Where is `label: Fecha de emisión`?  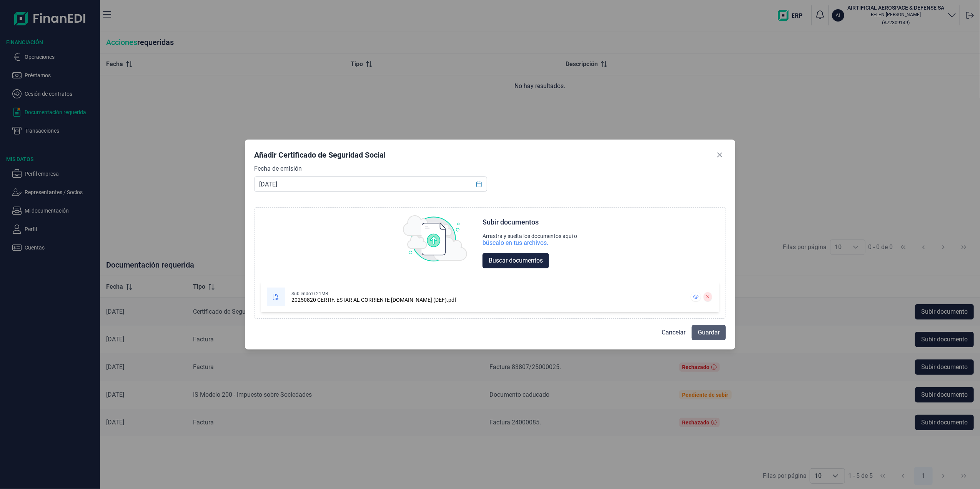 label: Fecha de emisión is located at coordinates (278, 169).